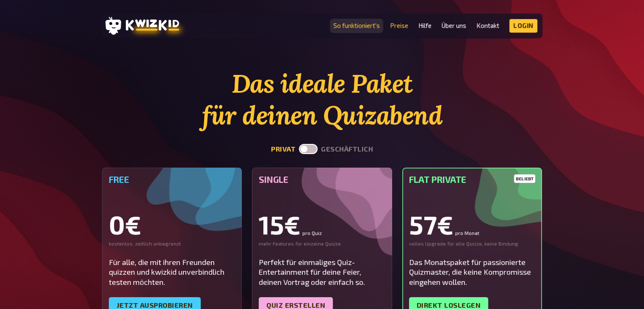 The height and width of the screenshot is (309, 644). I want to click on div: 15€, so click(322, 224).